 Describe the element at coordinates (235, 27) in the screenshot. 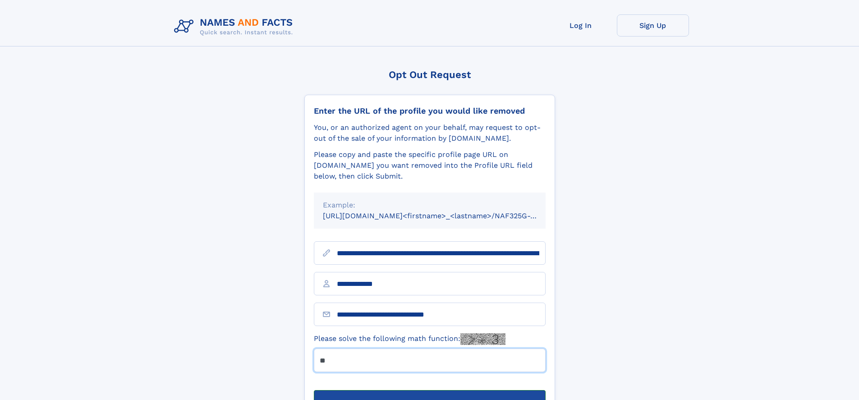

I see `img: Logo Names and Facts` at that location.